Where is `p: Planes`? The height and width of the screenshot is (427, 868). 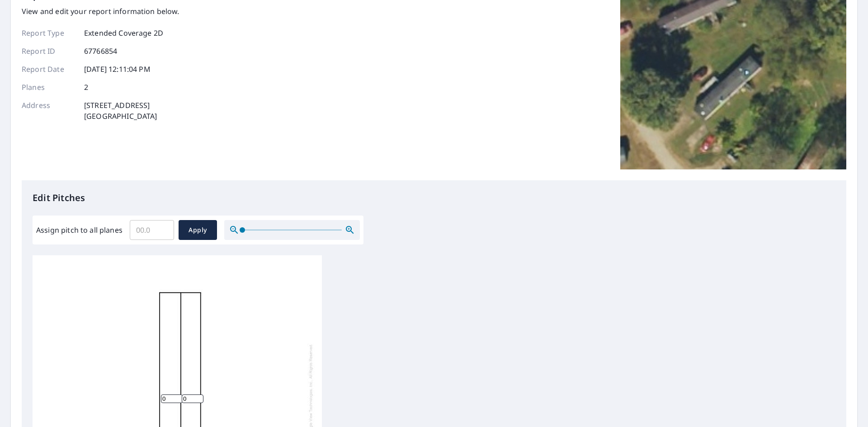 p: Planes is located at coordinates (49, 87).